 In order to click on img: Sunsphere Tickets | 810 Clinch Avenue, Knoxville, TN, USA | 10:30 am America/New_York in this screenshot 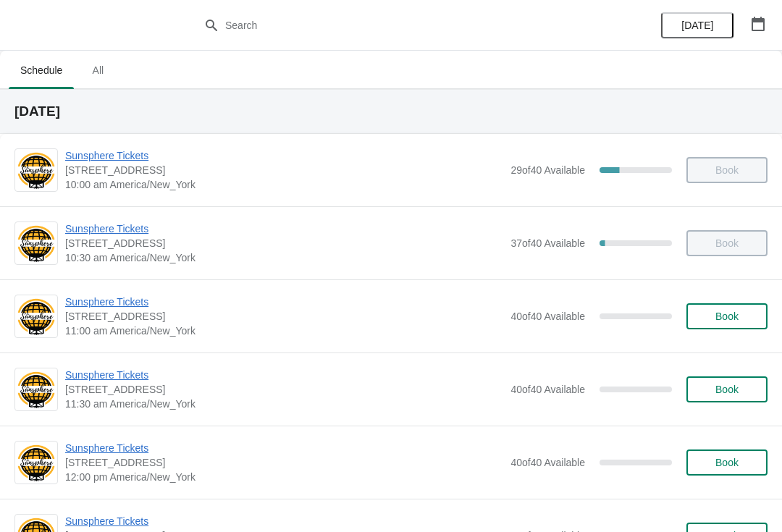, I will do `click(36, 243)`.